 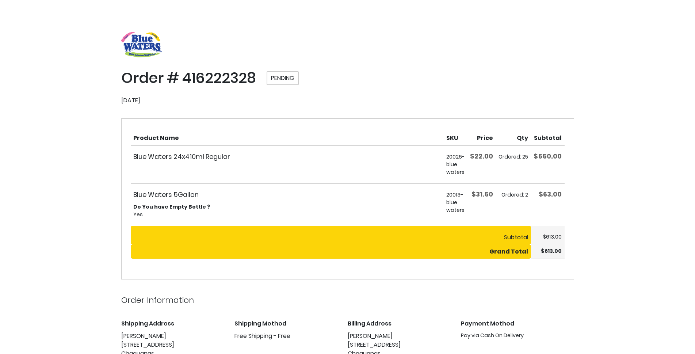 I want to click on span: Shipping Address, so click(x=148, y=323).